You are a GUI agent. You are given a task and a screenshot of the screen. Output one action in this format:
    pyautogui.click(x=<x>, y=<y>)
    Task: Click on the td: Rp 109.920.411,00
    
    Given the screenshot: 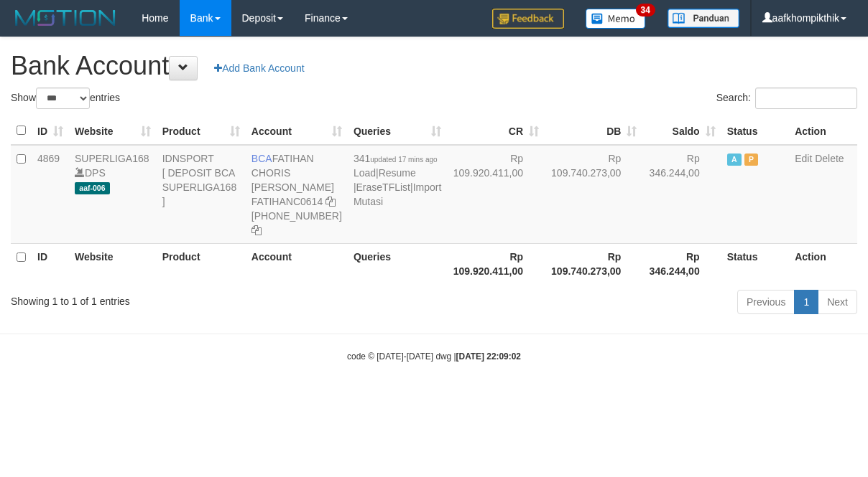 What is the action you would take?
    pyautogui.click(x=496, y=195)
    